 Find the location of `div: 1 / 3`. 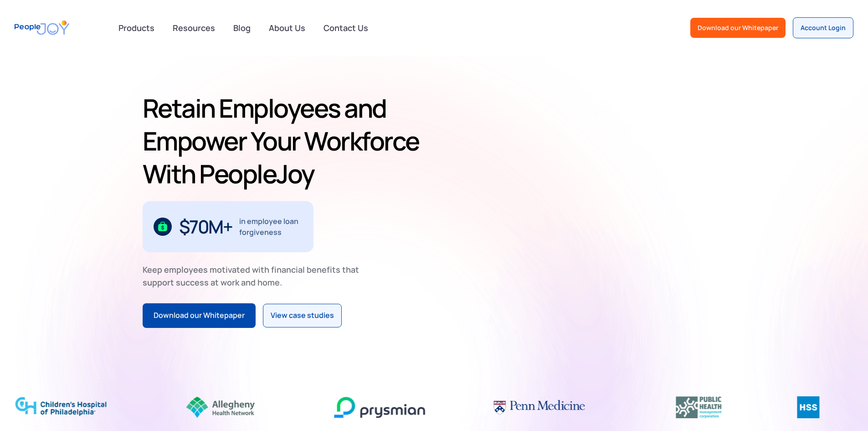

div: 1 / 3 is located at coordinates (228, 226).